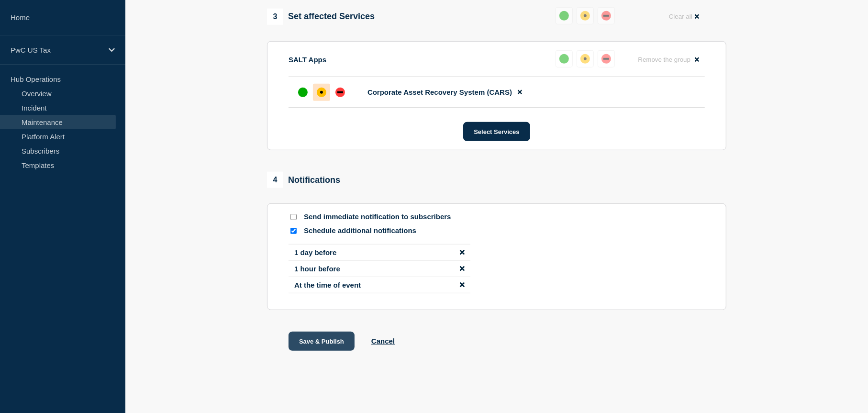 The width and height of the screenshot is (868, 413). What do you see at coordinates (684, 16) in the screenshot?
I see `button: Clear all` at bounding box center [684, 16].